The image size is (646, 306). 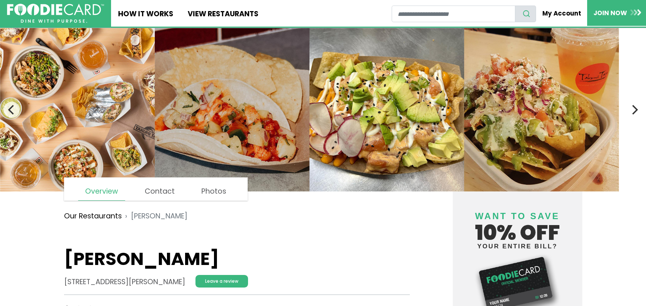 I want to click on h4: 10% off, so click(x=517, y=226).